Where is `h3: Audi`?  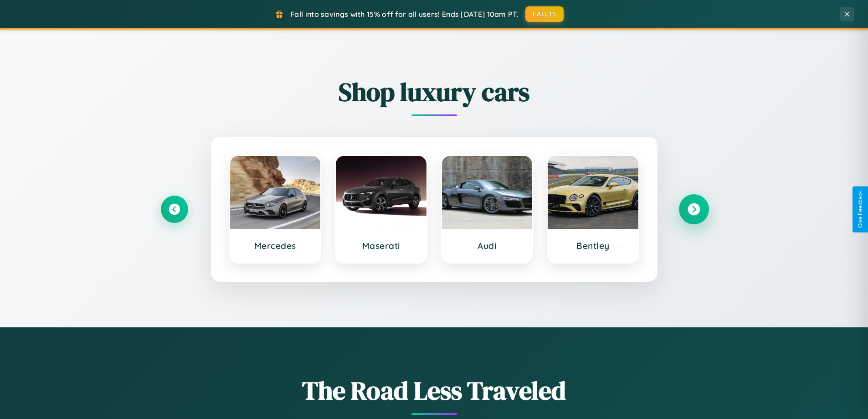
h3: Audi is located at coordinates (487, 246).